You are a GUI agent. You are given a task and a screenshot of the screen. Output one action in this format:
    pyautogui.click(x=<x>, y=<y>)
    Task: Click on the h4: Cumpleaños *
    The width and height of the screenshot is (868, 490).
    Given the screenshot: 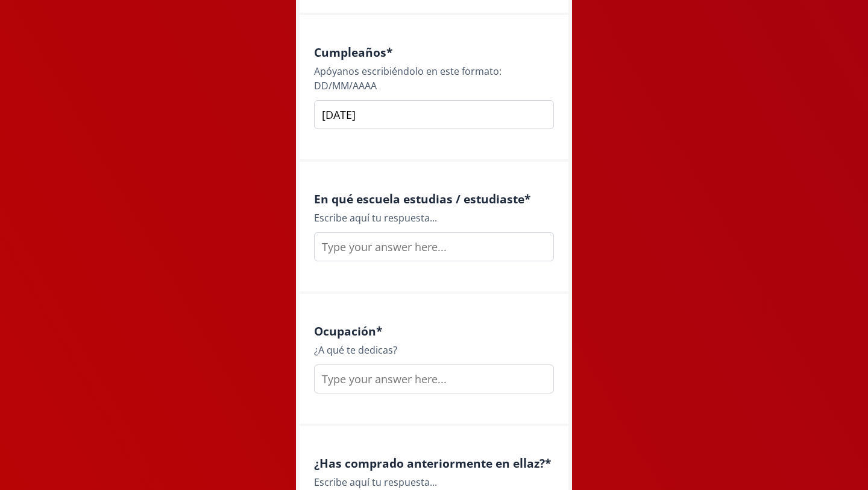 What is the action you would take?
    pyautogui.click(x=434, y=52)
    